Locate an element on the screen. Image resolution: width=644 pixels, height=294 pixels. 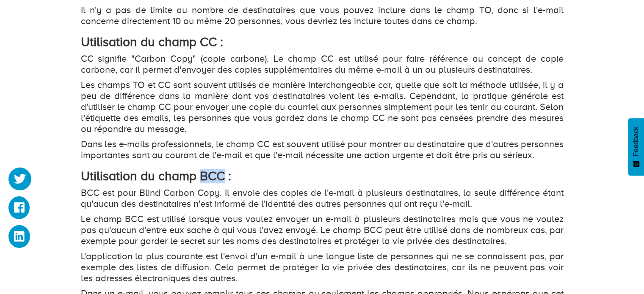
p: CC signifie "Carbon Copy" (copie carbone). Le champ CC est utilisé pour faire référence au concep... is located at coordinates (322, 64).